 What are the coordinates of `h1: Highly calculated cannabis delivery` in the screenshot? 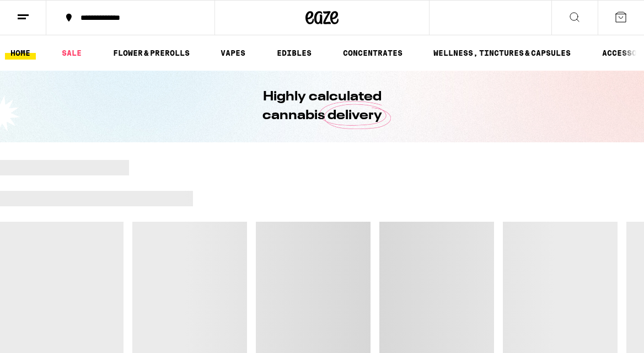 It's located at (322, 107).